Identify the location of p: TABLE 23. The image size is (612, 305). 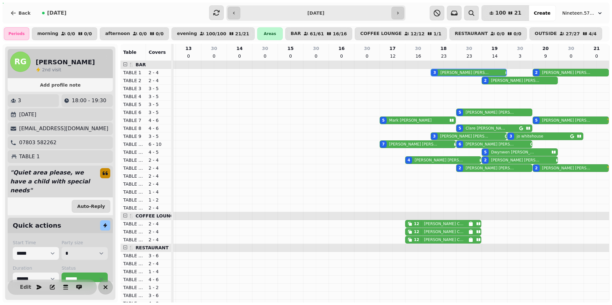
(133, 256).